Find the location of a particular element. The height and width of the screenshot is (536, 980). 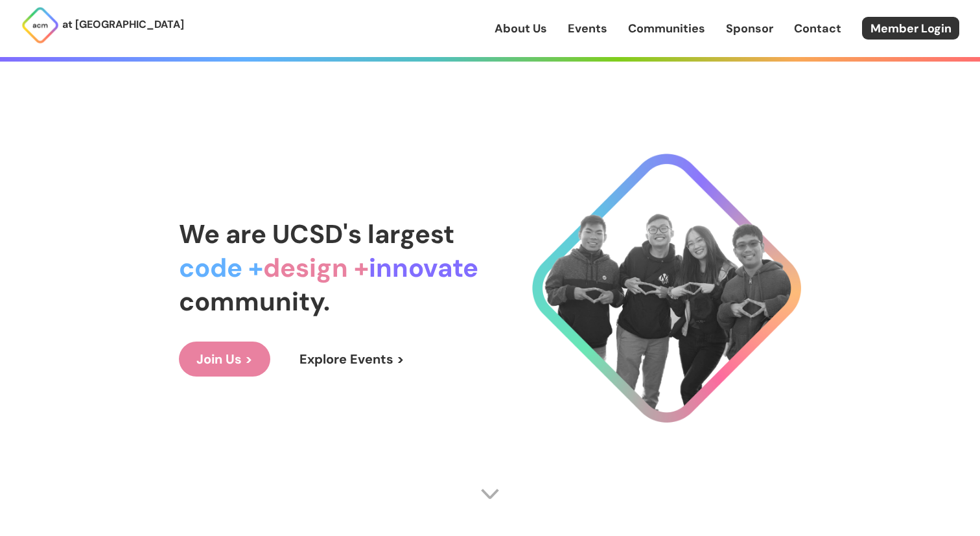

span: code + is located at coordinates (221, 268).